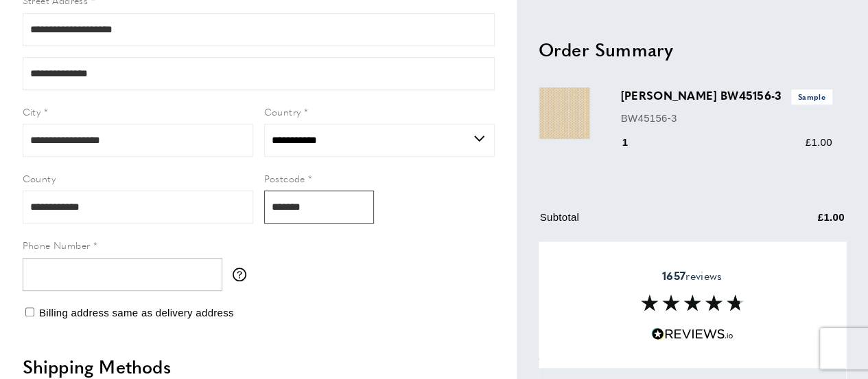  Describe the element at coordinates (32, 111) in the screenshot. I see `span: City` at that location.